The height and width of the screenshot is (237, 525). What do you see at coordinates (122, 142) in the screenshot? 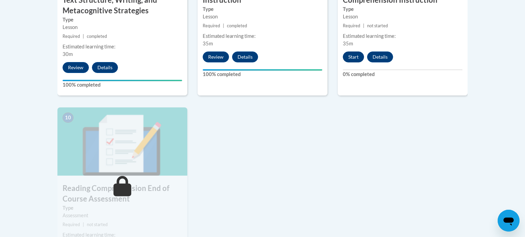
I see `img: Course Image` at bounding box center [122, 142].